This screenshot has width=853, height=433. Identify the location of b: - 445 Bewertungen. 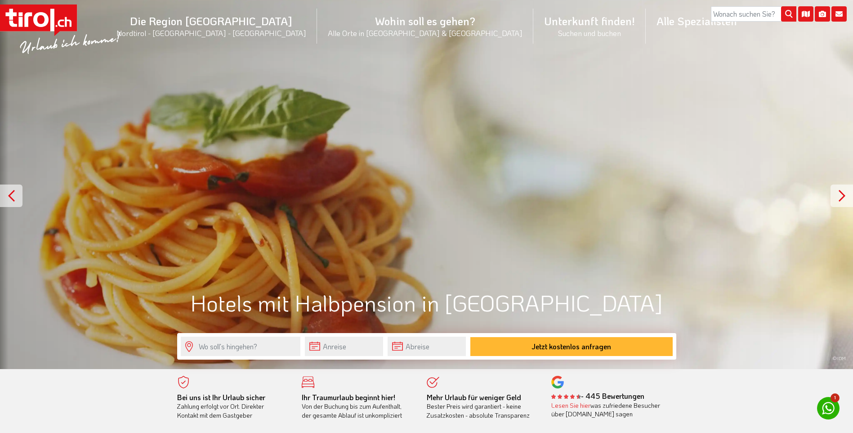
(598, 395).